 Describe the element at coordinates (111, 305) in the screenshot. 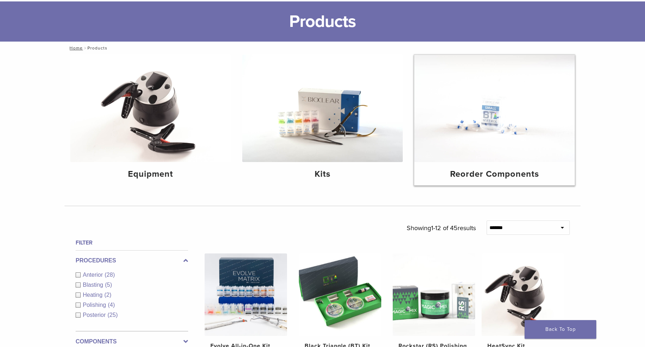

I see `span: (4)` at that location.